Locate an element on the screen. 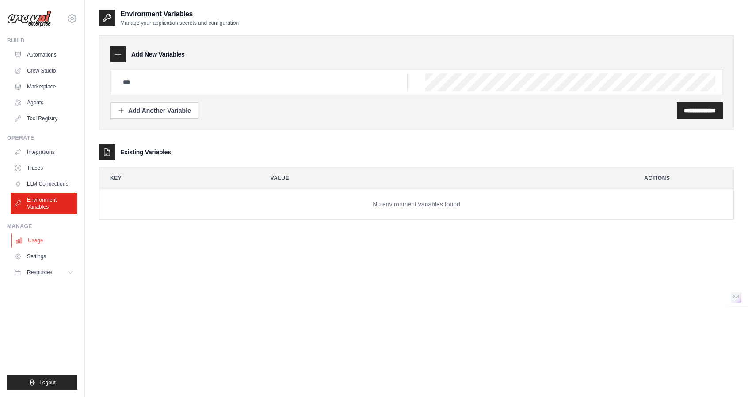  a: Tool Registry is located at coordinates (44, 119).